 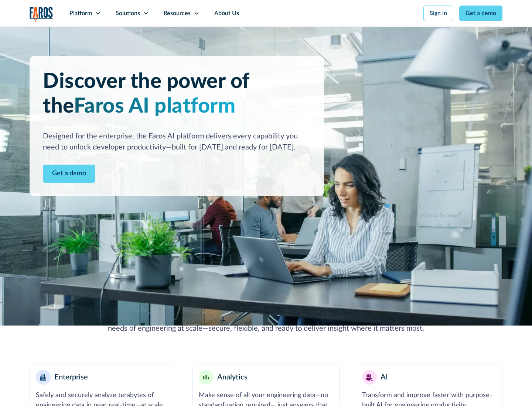 I want to click on div: Solutions, so click(x=128, y=13).